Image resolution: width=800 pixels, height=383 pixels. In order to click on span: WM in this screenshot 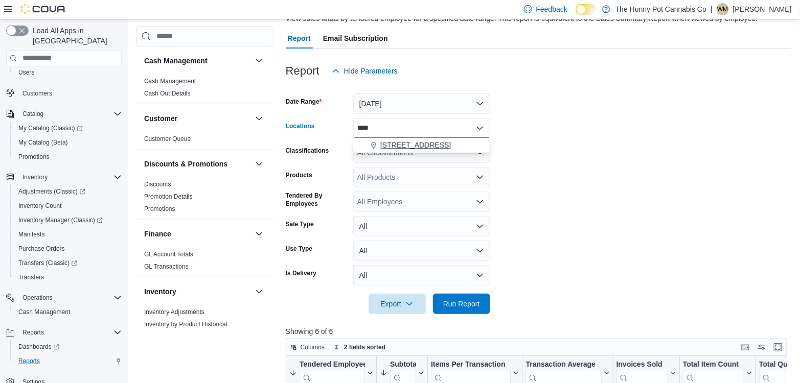, I will do `click(722, 9)`.